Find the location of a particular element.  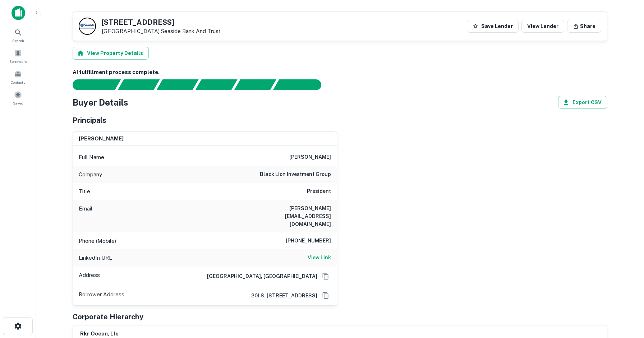

div: Chat Widget is located at coordinates (626, 298).